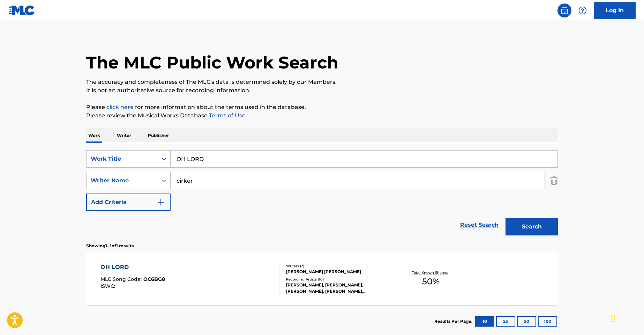 The height and width of the screenshot is (335, 644). What do you see at coordinates (212, 63) in the screenshot?
I see `h1: The MLC Public Work Search` at bounding box center [212, 63].